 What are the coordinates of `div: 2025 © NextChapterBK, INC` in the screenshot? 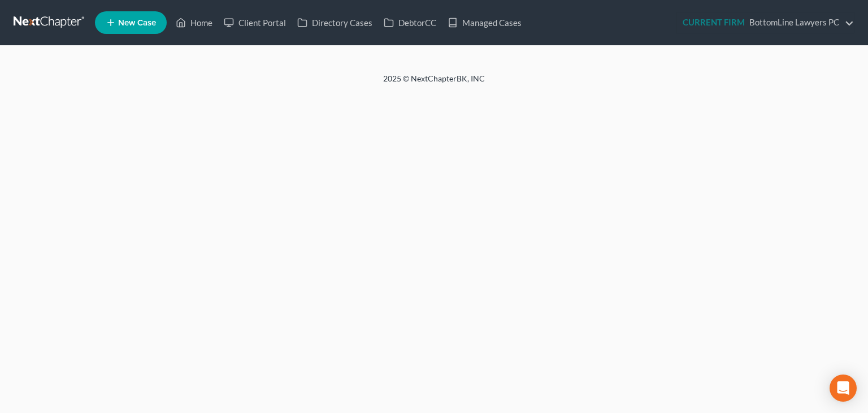 It's located at (434, 83).